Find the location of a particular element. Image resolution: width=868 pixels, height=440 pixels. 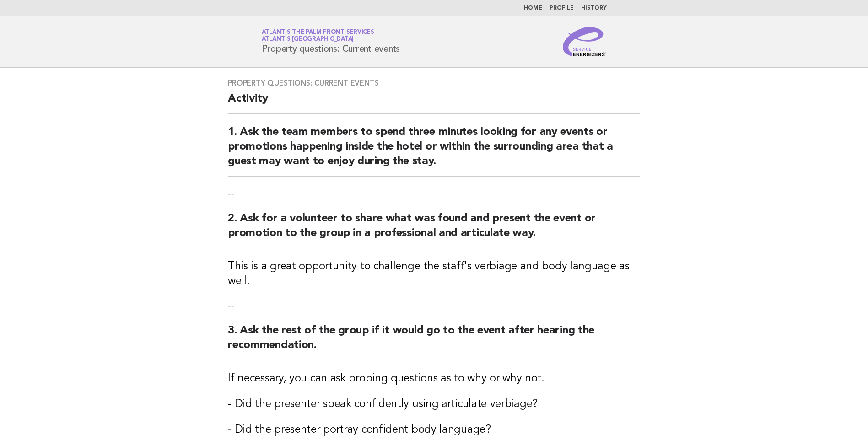

h3: - Did the presenter portray confident body language? is located at coordinates (434, 430).